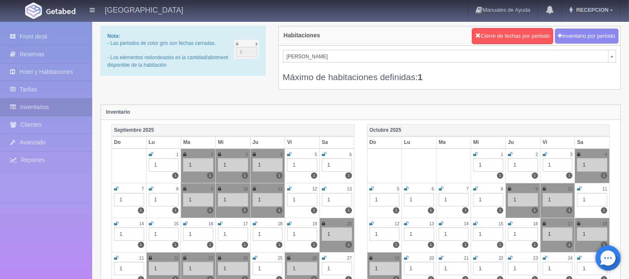 Image resolution: width=629 pixels, height=279 pixels. I want to click on small: 24, so click(570, 258).